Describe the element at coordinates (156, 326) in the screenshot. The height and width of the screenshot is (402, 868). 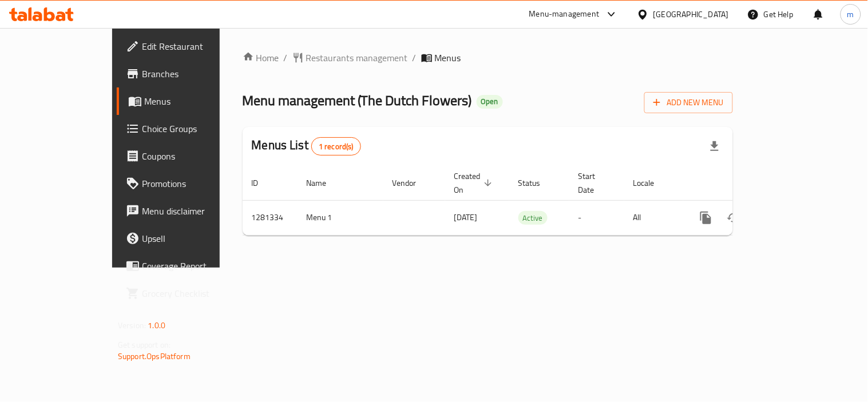
I see `span: 1.0.0` at that location.